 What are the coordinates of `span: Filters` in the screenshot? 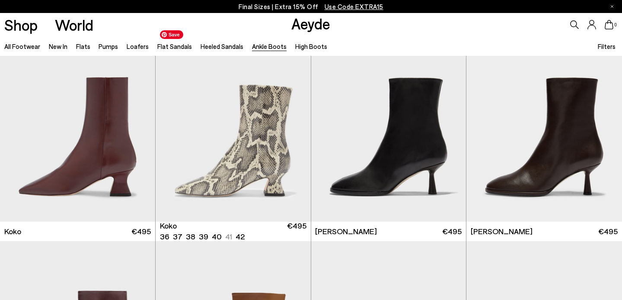 It's located at (607, 46).